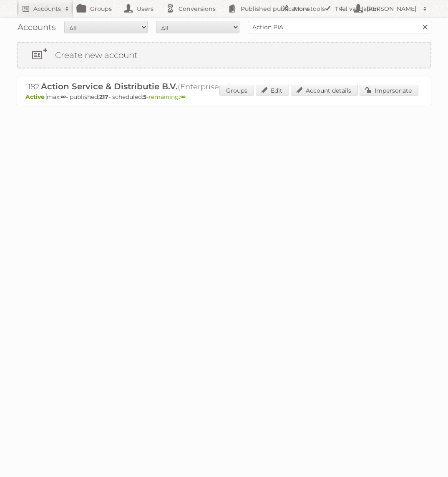 This screenshot has width=448, height=477. What do you see at coordinates (314, 9) in the screenshot?
I see `h2: More tools` at bounding box center [314, 9].